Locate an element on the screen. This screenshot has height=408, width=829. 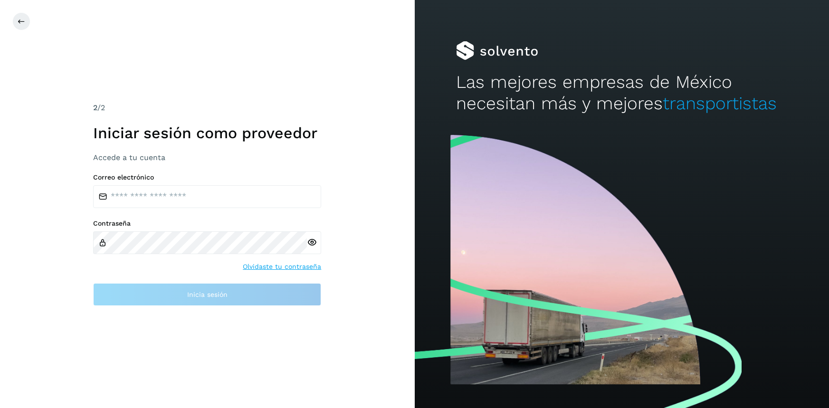
h2: Las mejores empresas de México necesitan más y mejores is located at coordinates (622, 93).